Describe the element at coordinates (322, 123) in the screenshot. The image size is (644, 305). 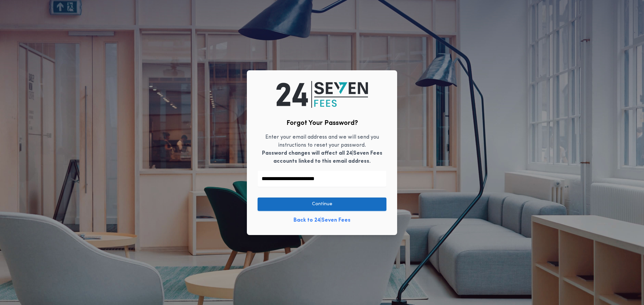
I see `h2: Forgot Your Password?` at that location.